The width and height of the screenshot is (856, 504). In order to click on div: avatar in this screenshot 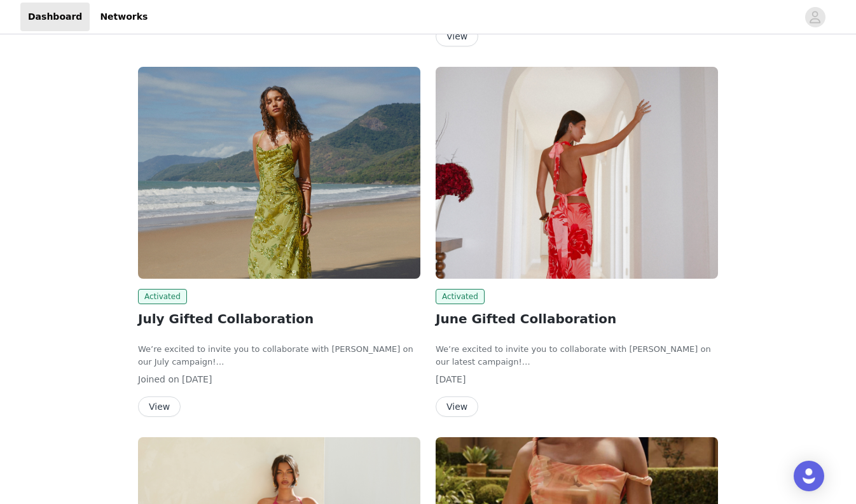, I will do `click(815, 17)`.